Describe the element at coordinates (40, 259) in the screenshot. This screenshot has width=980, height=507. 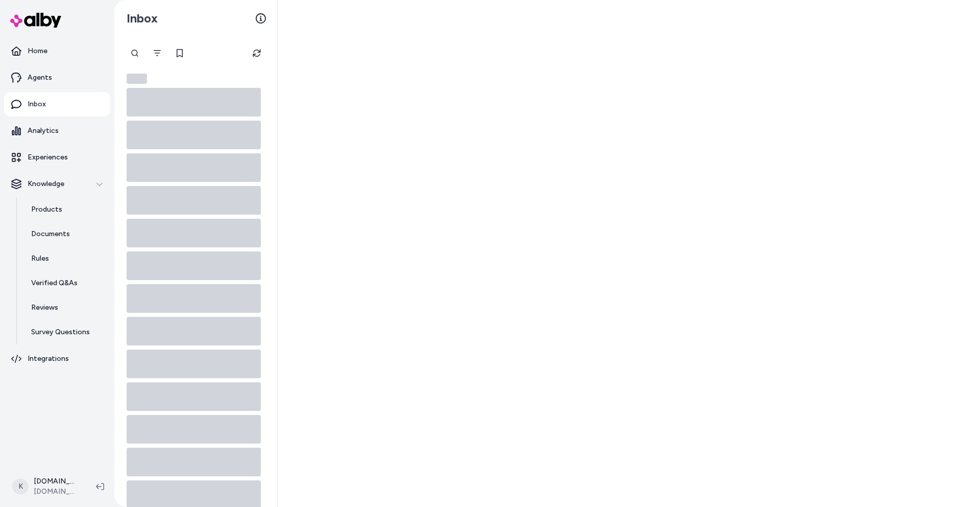
I see `p: Rules` at that location.